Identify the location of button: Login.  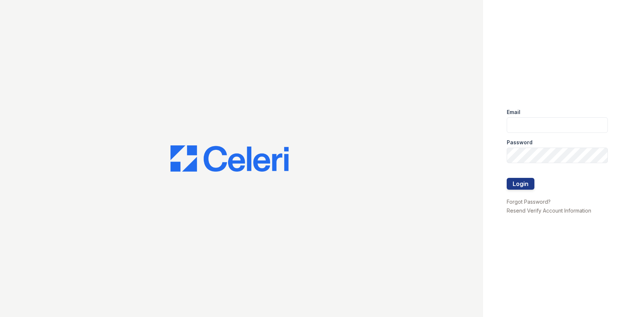
(520, 184).